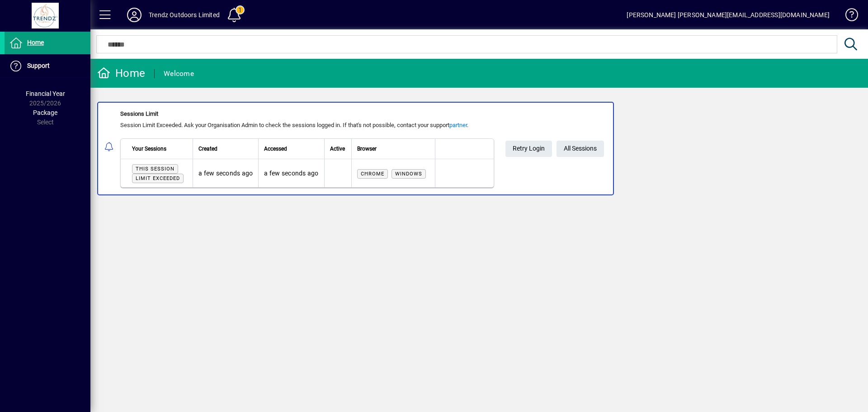 The width and height of the screenshot is (868, 412). Describe the element at coordinates (307, 125) in the screenshot. I see `div: Session Limit Exceeded. Ask your Organisation Admin to check the sessions logged in. If that's no...` at that location.